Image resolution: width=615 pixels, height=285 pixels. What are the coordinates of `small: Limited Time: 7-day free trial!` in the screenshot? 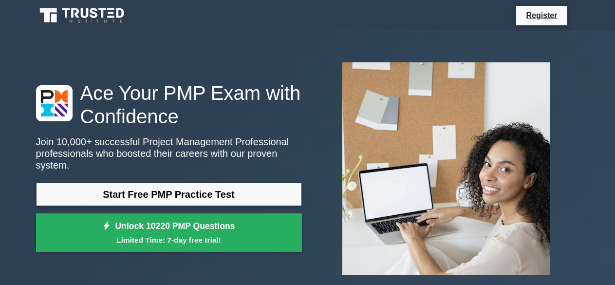 It's located at (169, 240).